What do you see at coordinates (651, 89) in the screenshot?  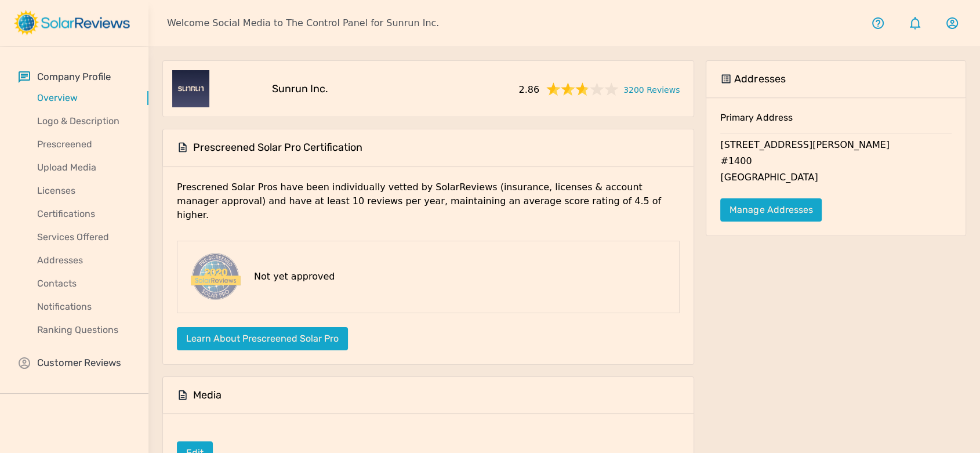 I see `a: 3200 Reviews` at bounding box center [651, 89].